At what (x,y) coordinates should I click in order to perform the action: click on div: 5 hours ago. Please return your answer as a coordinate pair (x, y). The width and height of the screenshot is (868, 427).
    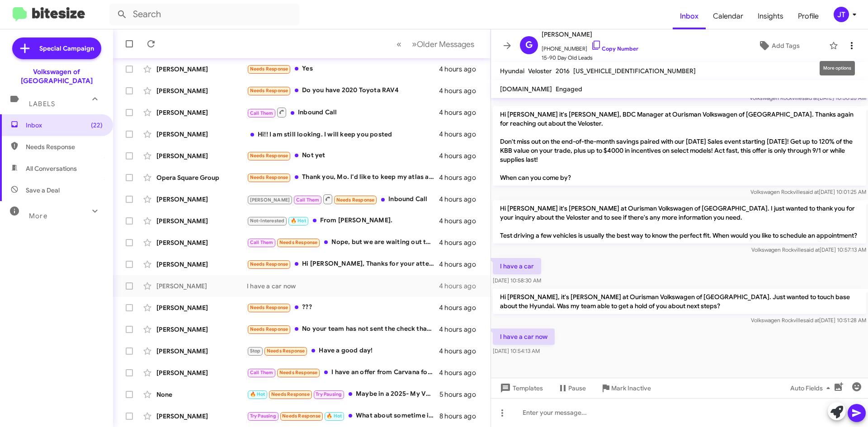
    Looking at the image, I should click on (461, 395).